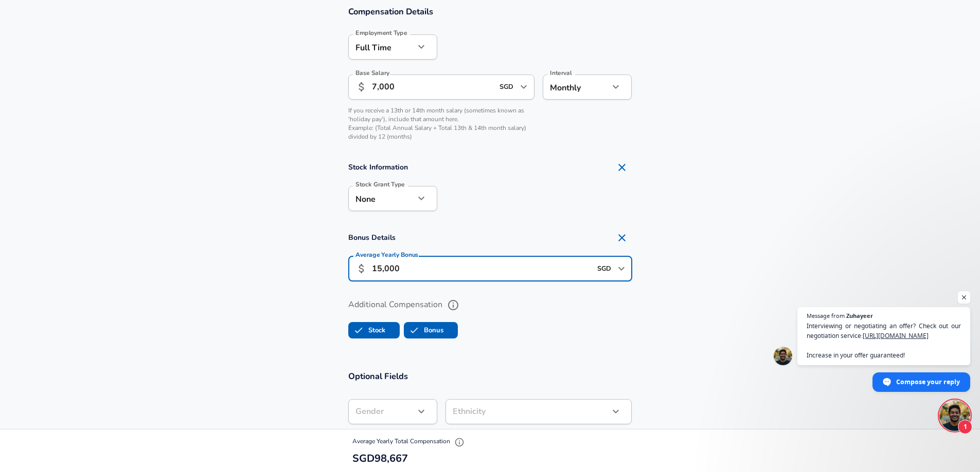 This screenshot has height=472, width=980. I want to click on p: If you receive a 13th or 14th month salary (sometimes known as 'holiday pay'), include that amoun..., so click(442, 124).